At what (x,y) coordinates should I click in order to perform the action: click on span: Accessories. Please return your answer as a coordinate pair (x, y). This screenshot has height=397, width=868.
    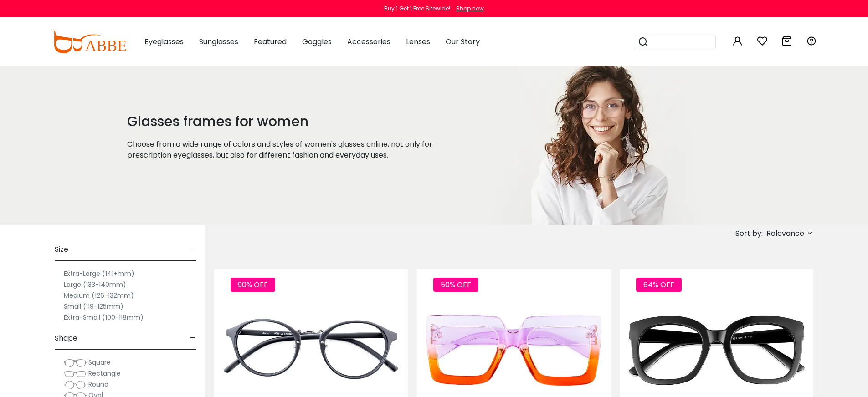
    Looking at the image, I should click on (369, 41).